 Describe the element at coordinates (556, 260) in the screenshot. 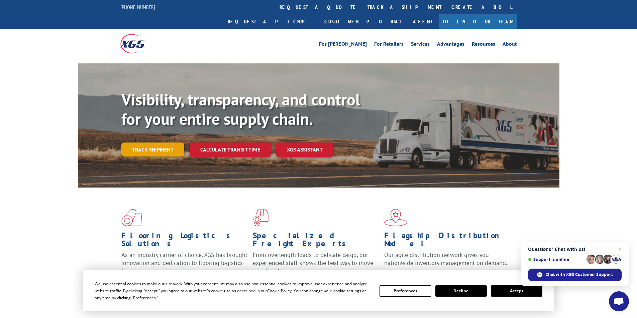

I see `span: Support is online` at that location.